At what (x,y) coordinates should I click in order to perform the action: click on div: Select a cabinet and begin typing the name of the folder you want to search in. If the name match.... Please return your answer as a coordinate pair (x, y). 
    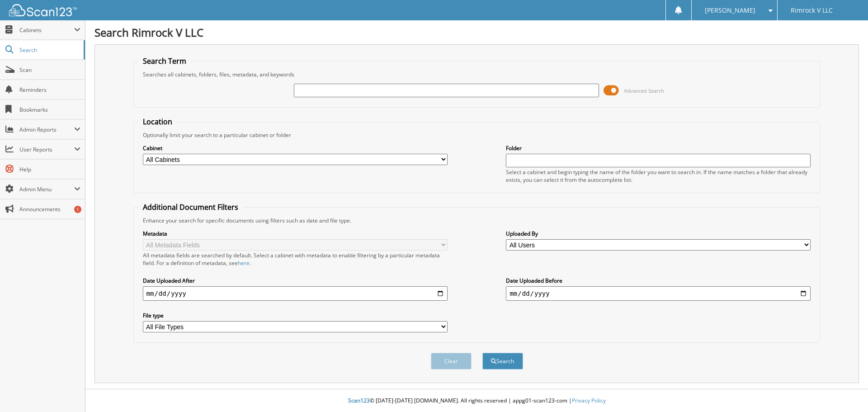
    Looking at the image, I should click on (659, 176).